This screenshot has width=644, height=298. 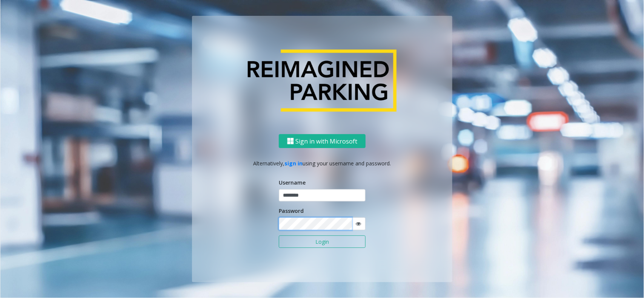 I want to click on button: Sign in with Microsoft, so click(x=322, y=141).